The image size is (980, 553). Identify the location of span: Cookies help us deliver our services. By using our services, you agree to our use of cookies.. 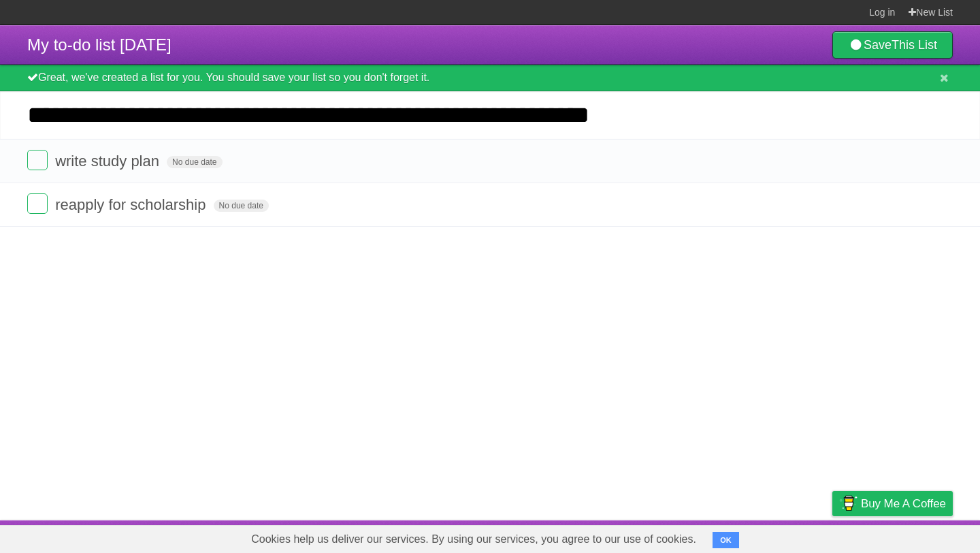
(474, 539).